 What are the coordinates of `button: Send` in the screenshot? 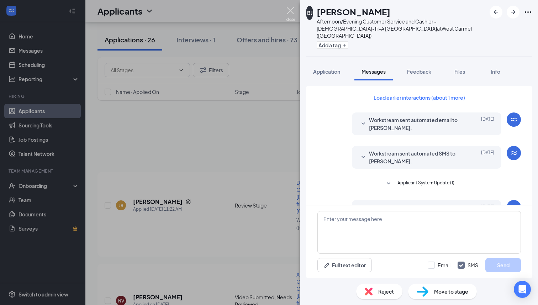 It's located at (503, 265).